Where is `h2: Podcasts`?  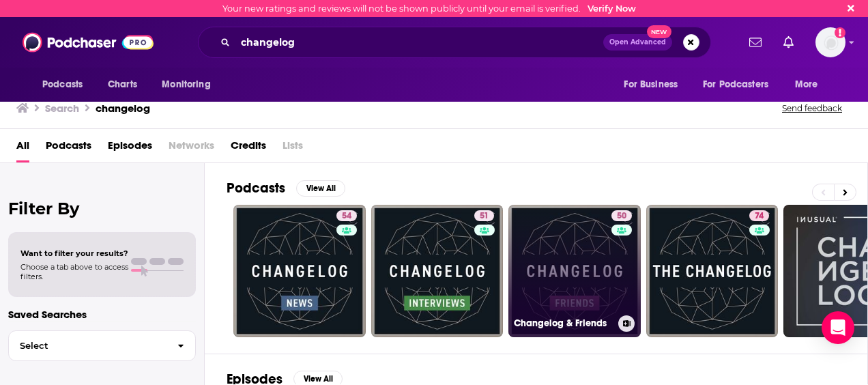 h2: Podcasts is located at coordinates (256, 188).